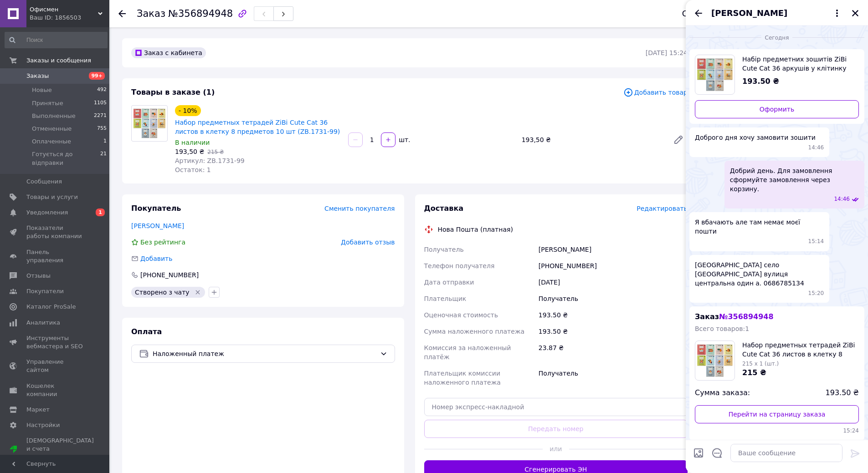  I want to click on span: №356894948, so click(201, 13).